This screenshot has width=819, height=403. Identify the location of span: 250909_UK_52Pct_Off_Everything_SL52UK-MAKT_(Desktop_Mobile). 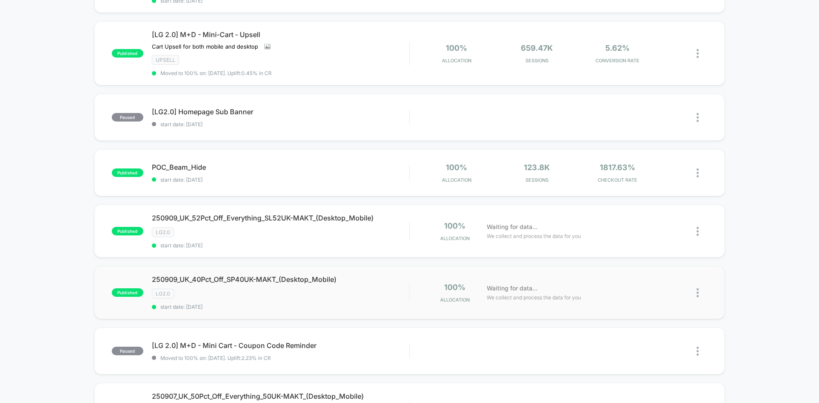
(280, 218).